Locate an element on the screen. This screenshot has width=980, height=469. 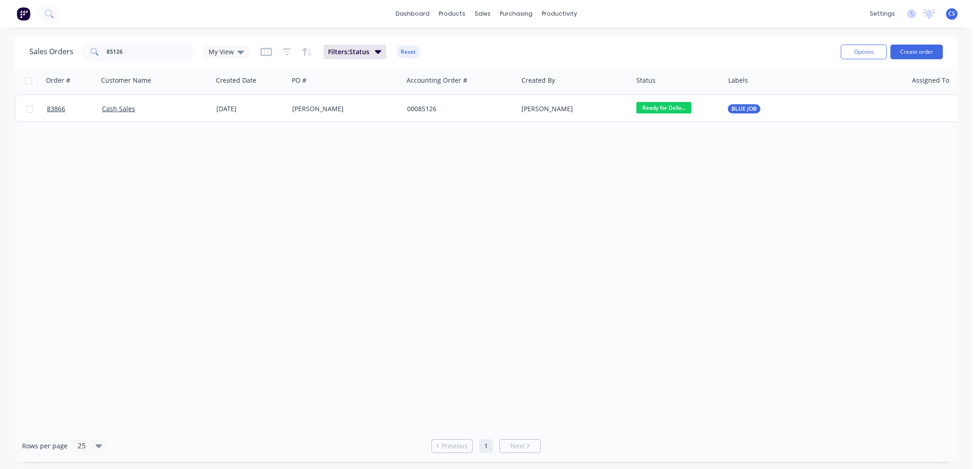
div: sales is located at coordinates (483, 14).